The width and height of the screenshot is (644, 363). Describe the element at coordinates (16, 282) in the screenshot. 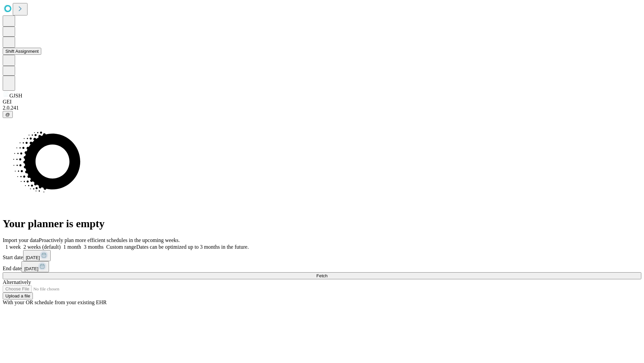

I see `span: Alternatively` at that location.